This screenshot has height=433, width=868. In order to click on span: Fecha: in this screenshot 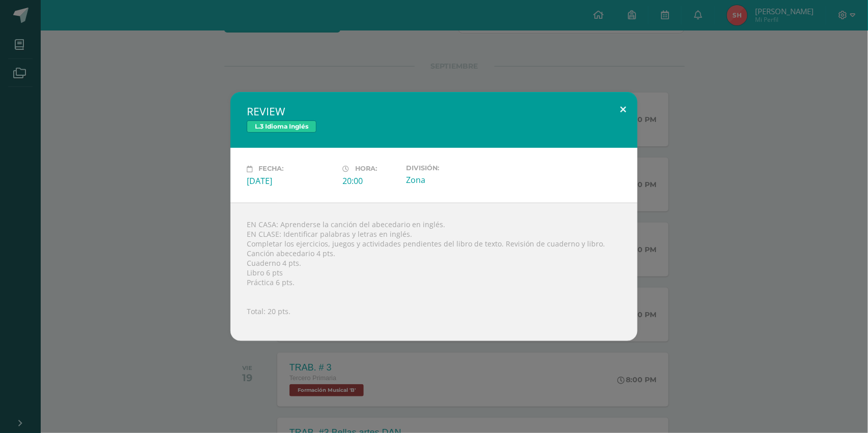, I will do `click(271, 169)`.